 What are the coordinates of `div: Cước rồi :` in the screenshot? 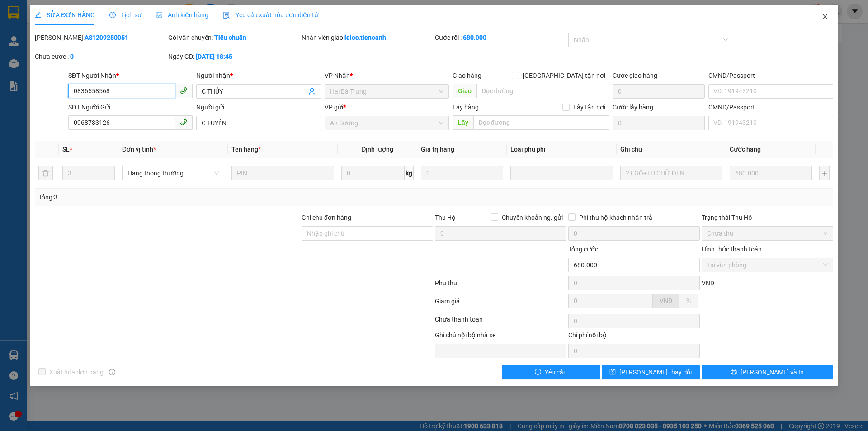 It's located at (500, 37).